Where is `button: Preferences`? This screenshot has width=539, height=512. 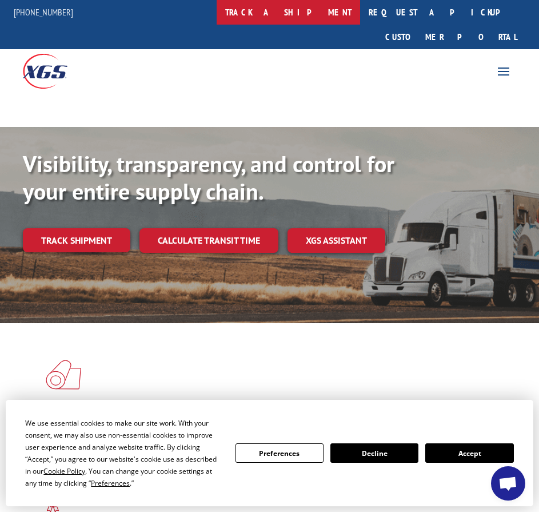 button: Preferences is located at coordinates (280, 453).